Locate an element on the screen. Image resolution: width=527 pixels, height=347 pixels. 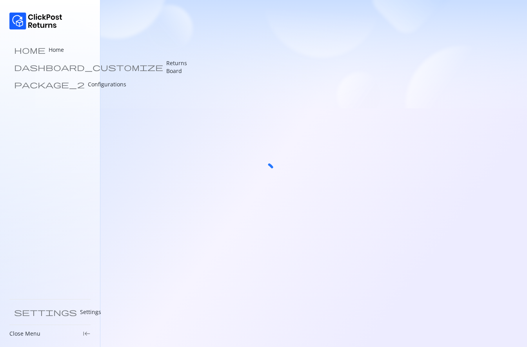
a: dashboard_customize Returns Board is located at coordinates (50, 67).